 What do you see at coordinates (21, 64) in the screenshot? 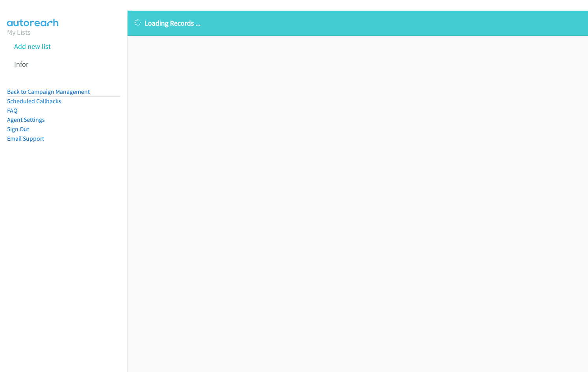
I see `a: Infor` at bounding box center [21, 64].